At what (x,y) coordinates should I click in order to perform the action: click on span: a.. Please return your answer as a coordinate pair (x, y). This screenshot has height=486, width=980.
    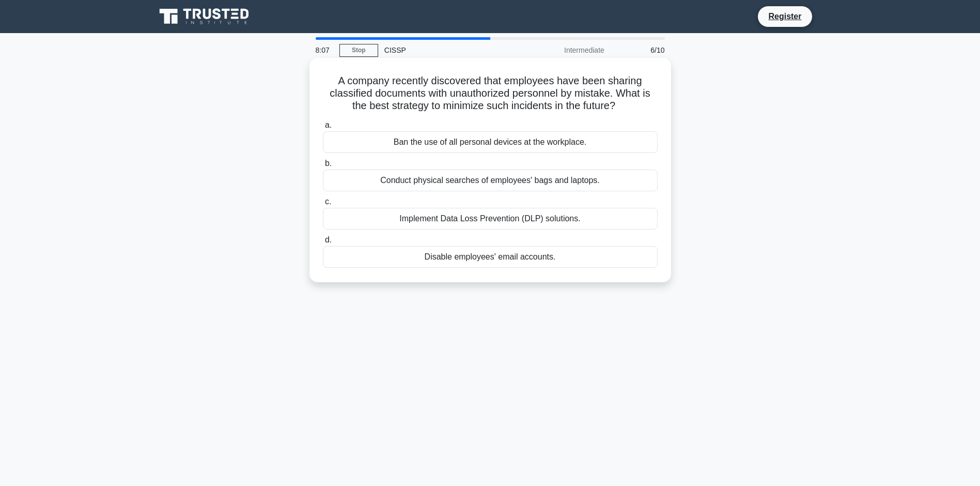
    Looking at the image, I should click on (328, 124).